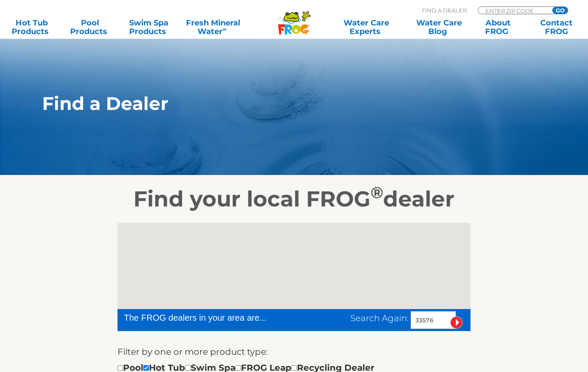  I want to click on h2: Find your local FROG dealer, so click(294, 199).